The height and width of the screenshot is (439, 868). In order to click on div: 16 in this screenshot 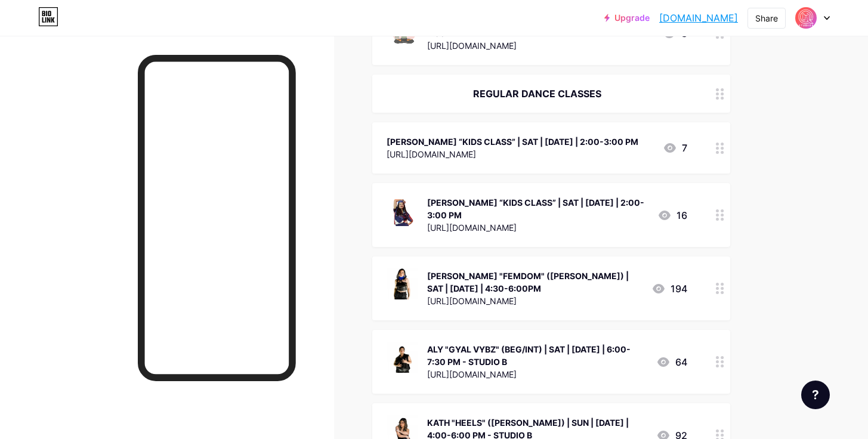, I will do `click(672, 215)`.